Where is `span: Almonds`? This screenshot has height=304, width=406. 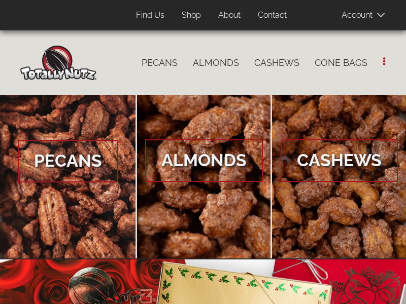 span: Almonds is located at coordinates (204, 161).